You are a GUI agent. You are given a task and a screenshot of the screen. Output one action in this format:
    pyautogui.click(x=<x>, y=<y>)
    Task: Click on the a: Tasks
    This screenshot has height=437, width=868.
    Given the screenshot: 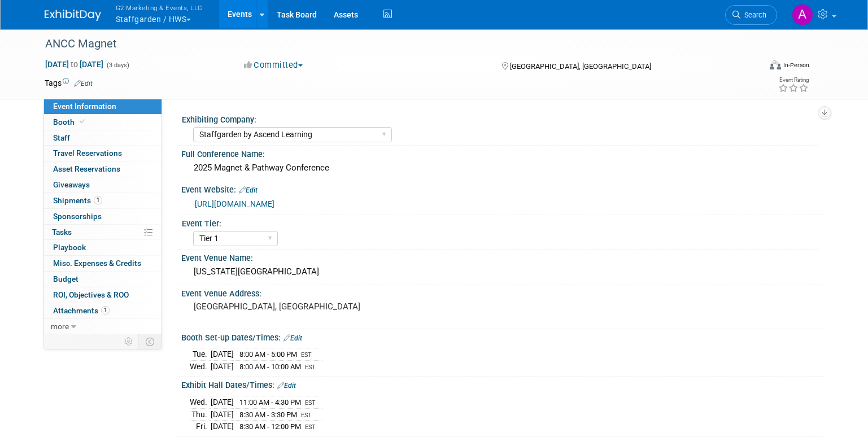 What is the action you would take?
    pyautogui.click(x=103, y=232)
    